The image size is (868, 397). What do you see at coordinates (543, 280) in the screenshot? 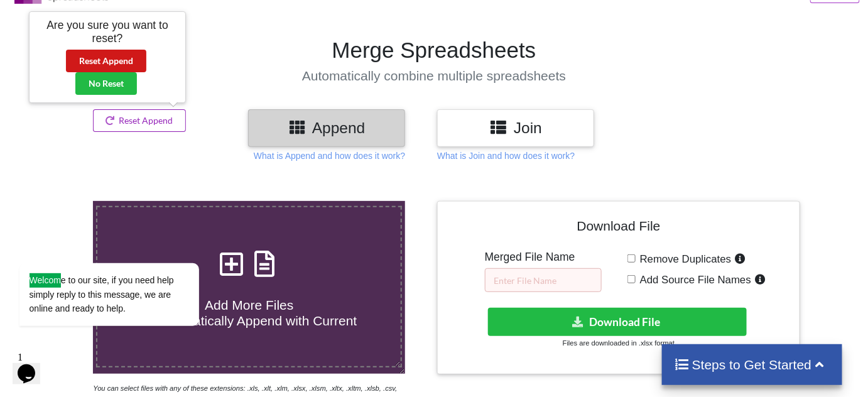
I see `input: Enter File Name` at bounding box center [543, 280].